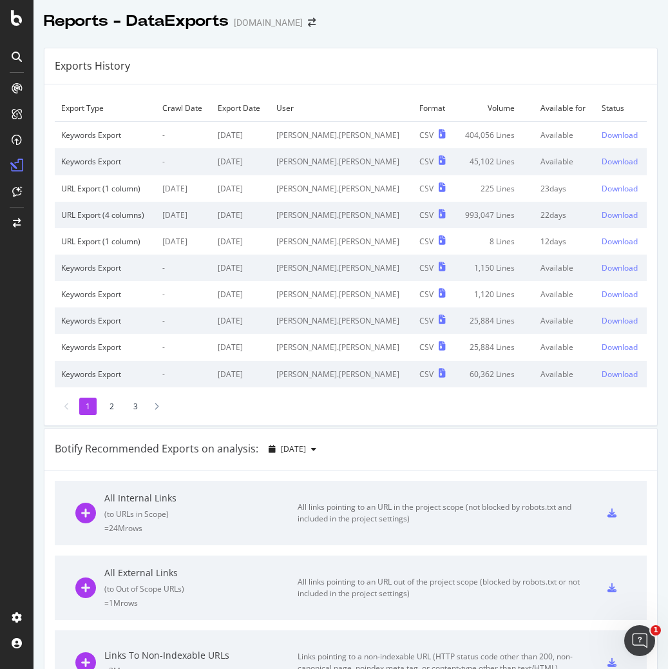  Describe the element at coordinates (341, 108) in the screenshot. I see `td: User` at that location.